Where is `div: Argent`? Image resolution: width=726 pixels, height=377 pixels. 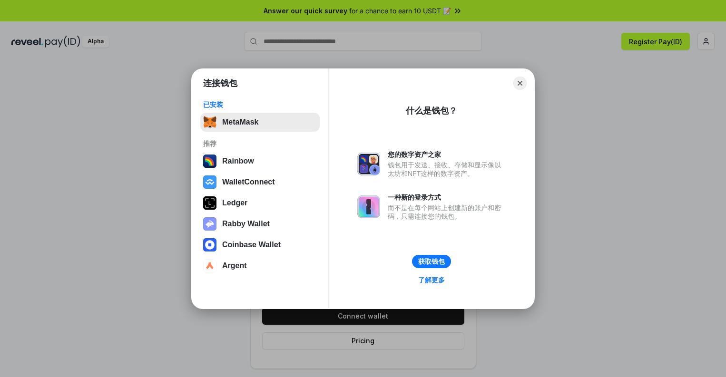 div: Argent is located at coordinates (234, 266).